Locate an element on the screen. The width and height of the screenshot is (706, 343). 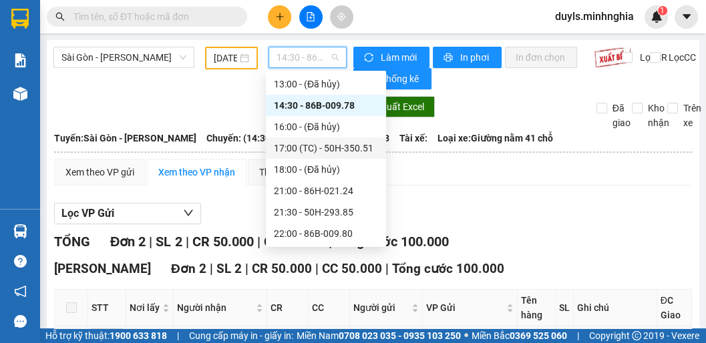
span: notification is located at coordinates (20, 291).